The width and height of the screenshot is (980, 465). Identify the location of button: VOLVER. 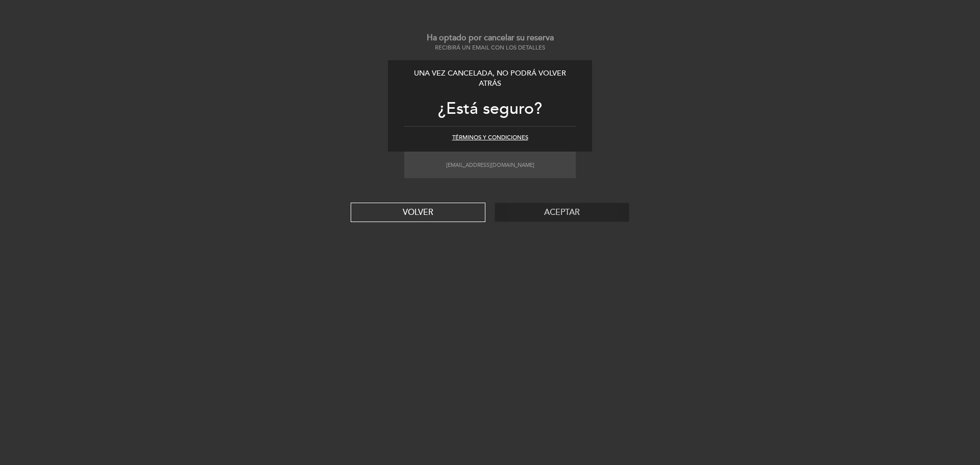
(418, 212).